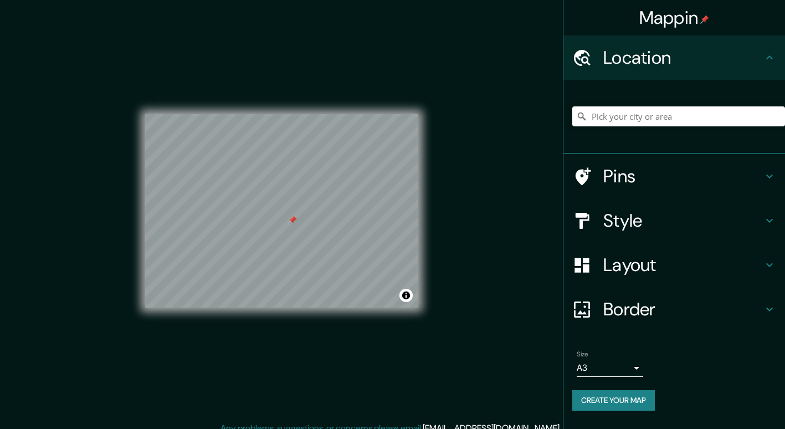 This screenshot has width=785, height=429. Describe the element at coordinates (582, 354) in the screenshot. I see `label: Size` at that location.